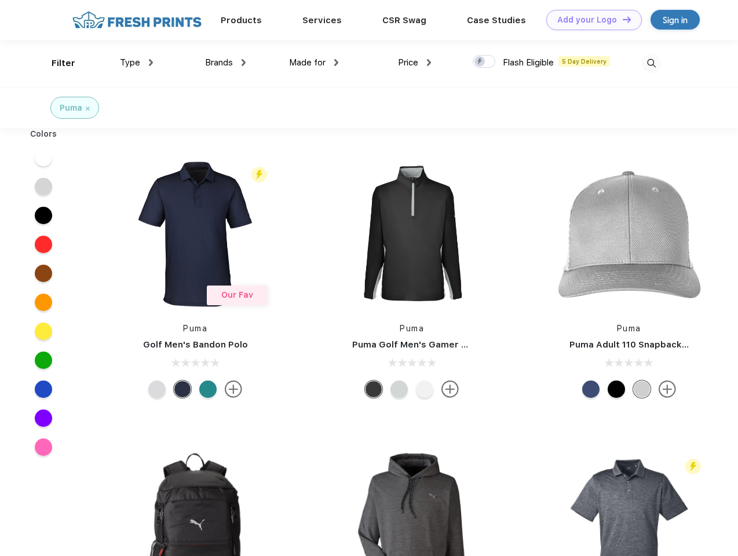 This screenshot has height=556, width=738. Describe the element at coordinates (43, 134) in the screenshot. I see `div: Colors` at that location.